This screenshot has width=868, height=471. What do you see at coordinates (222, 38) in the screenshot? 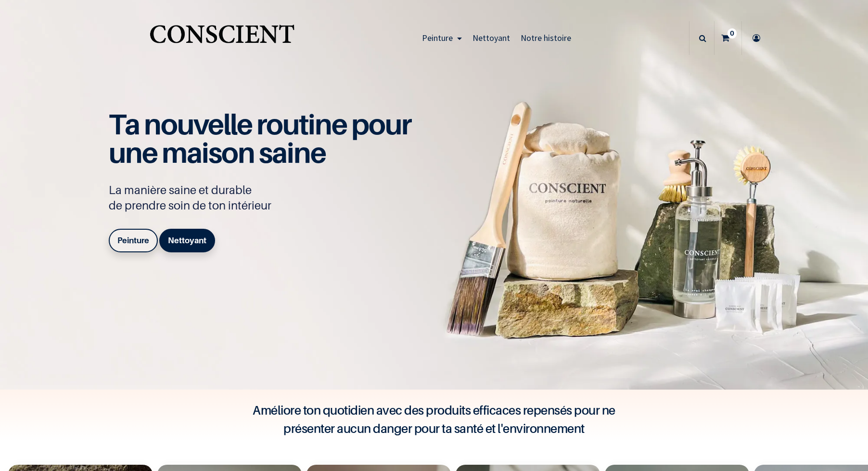
I see `a: Logo of Conscient` at bounding box center [222, 38].